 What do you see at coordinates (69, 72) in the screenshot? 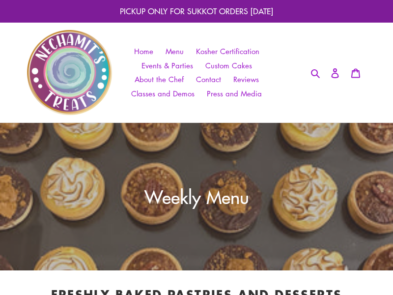
I see `img: Nechamit&#39;s Treats` at bounding box center [69, 72].